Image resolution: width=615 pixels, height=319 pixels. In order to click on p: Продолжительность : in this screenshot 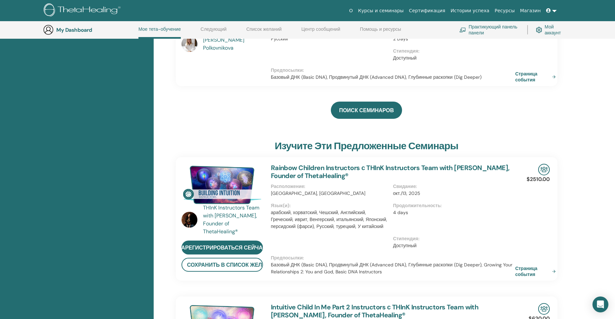, I will do `click(452, 206)`.